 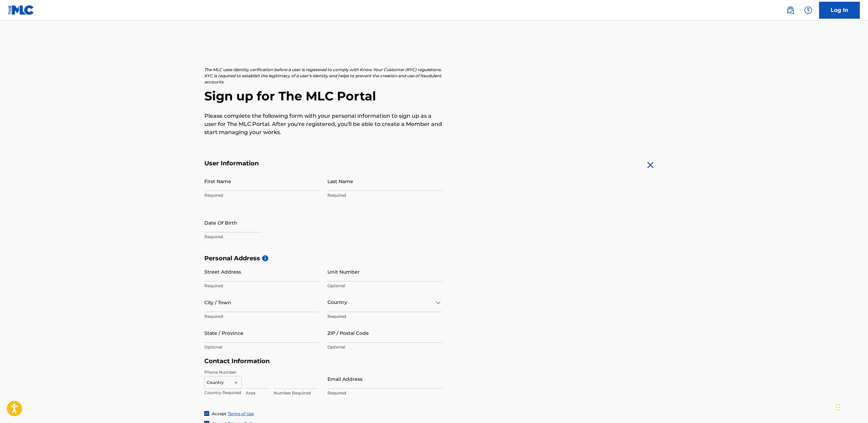 I want to click on img: close, so click(x=651, y=165).